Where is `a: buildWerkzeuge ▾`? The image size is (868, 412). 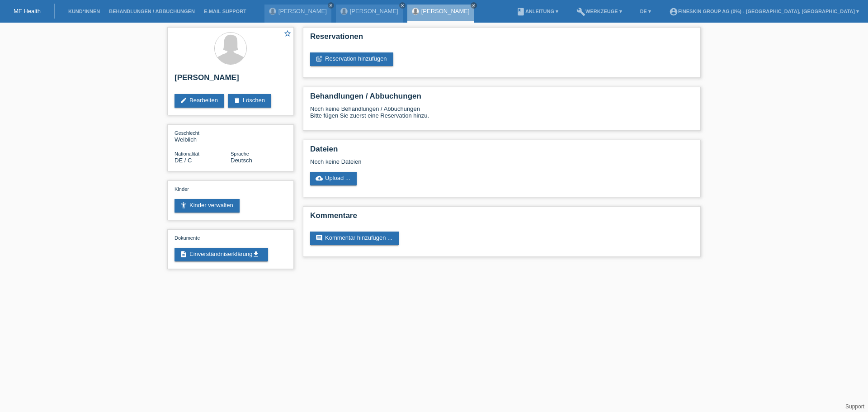
a: buildWerkzeuge ▾ is located at coordinates (599, 11).